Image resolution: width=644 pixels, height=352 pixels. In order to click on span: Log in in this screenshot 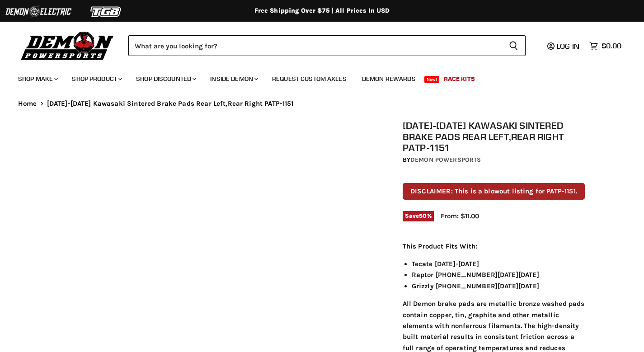, I will do `click(568, 46)`.